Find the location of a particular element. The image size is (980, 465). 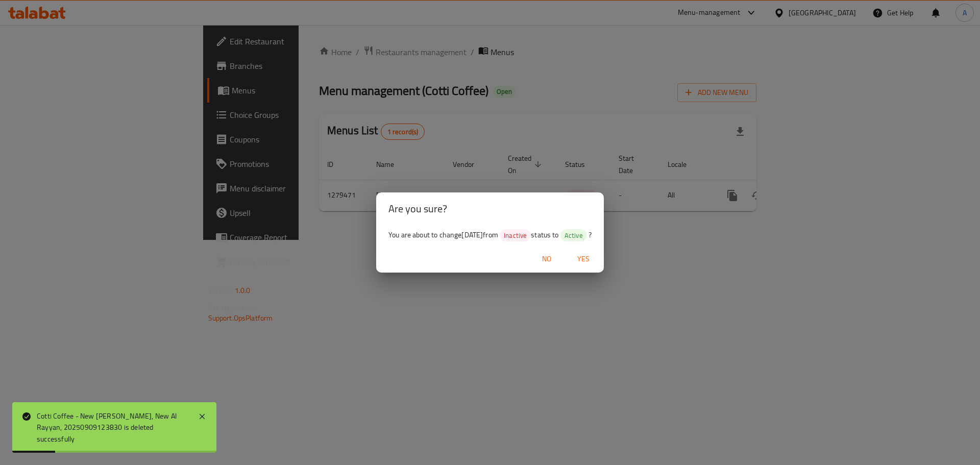

span: Yes is located at coordinates (583, 259).